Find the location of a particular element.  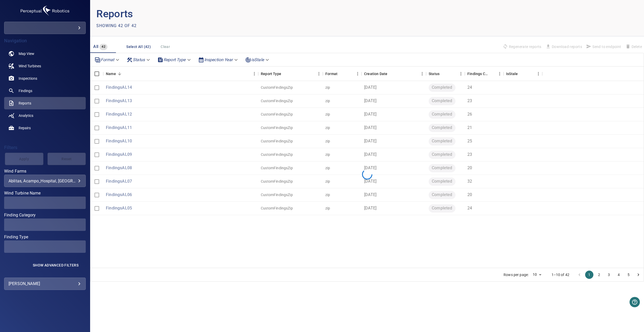

nav: pagination navigation is located at coordinates (609, 275).